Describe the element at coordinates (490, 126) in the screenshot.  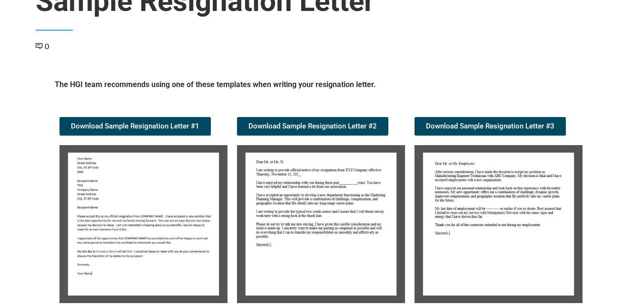
I see `a: Download Sample Resignation Letter #3` at that location.